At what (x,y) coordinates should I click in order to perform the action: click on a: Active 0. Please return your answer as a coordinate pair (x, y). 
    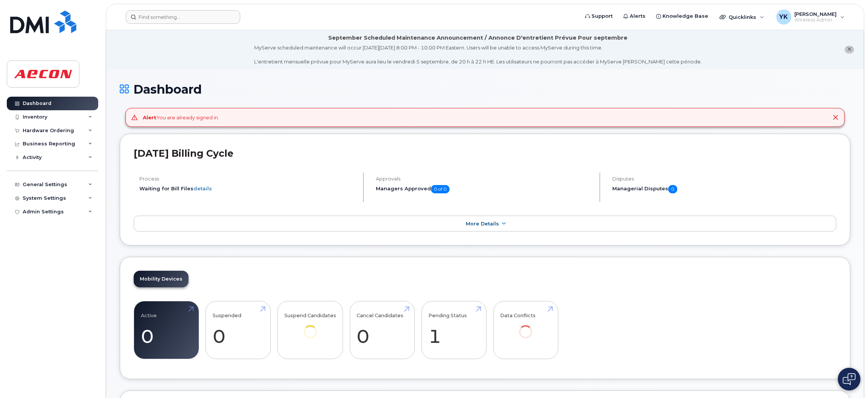
    Looking at the image, I should click on (166, 330).